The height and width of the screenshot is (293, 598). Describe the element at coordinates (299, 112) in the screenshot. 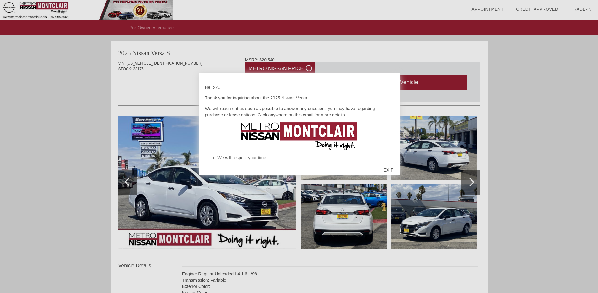

I see `p: We will reach out as soon as possible to answer any questions you may have regarding purchase or ...` at that location.